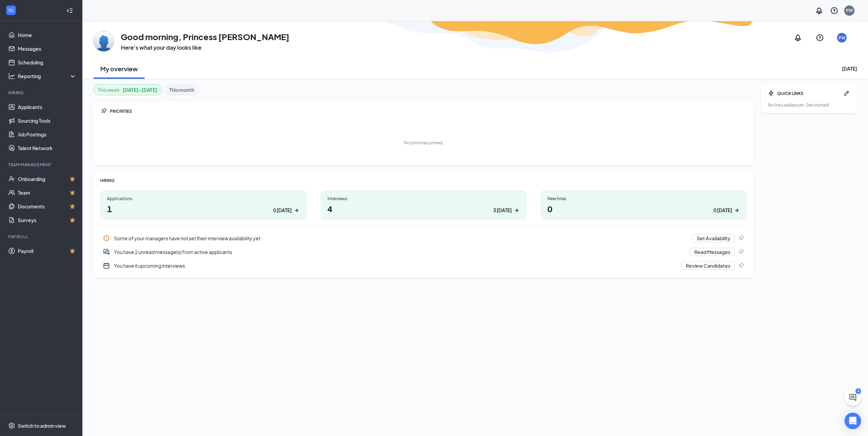 The width and height of the screenshot is (868, 436). Describe the element at coordinates (47, 62) in the screenshot. I see `a: Scheduling` at that location.